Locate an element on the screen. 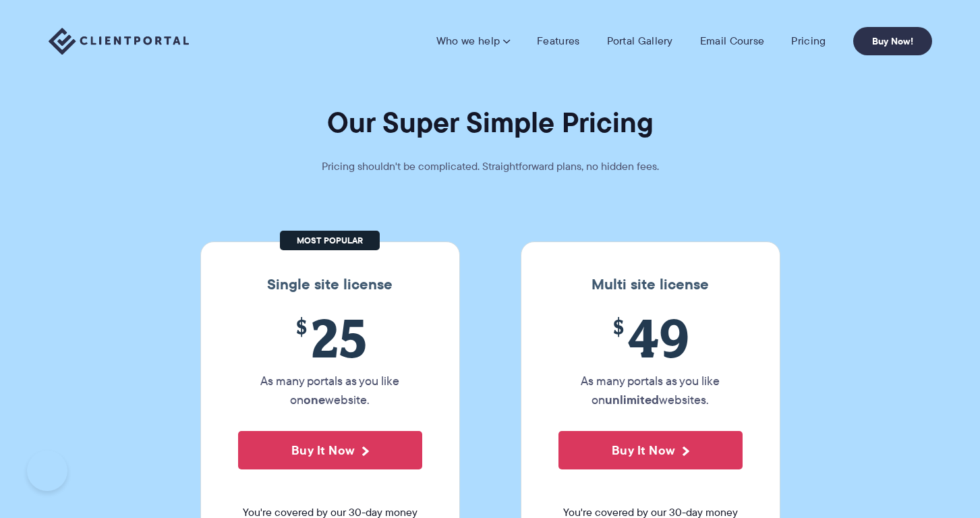 The image size is (980, 518). p: Pricing shouldn't be complicated. Straightforward plans, no hidden fees. is located at coordinates (490, 167).